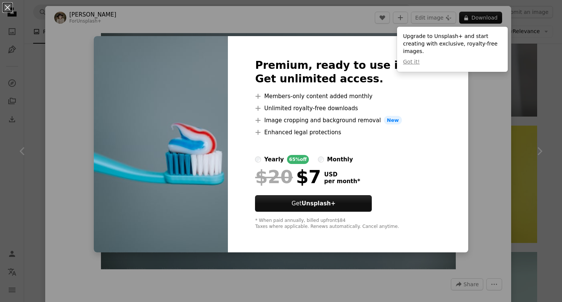  What do you see at coordinates (161, 145) in the screenshot?
I see `img: premium_photo-1744142824637-26b832468bc9` at bounding box center [161, 145].